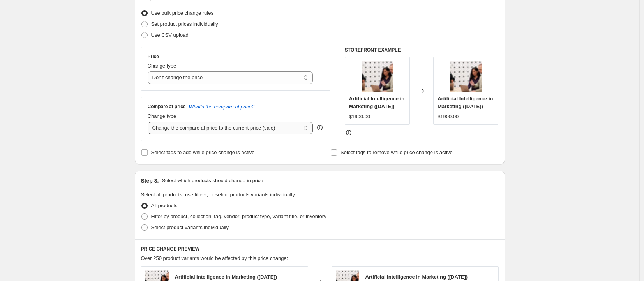 The image size is (644, 281). Describe the element at coordinates (164, 205) in the screenshot. I see `span: All products` at that location.